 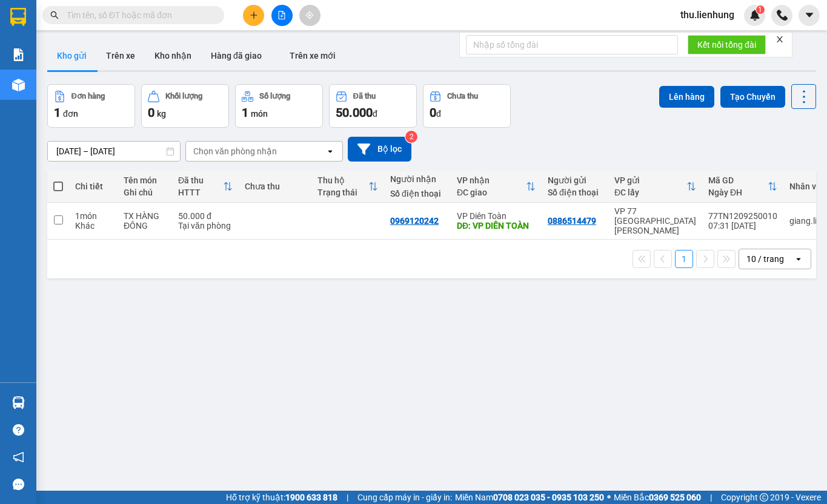 What do you see at coordinates (145, 221) in the screenshot?
I see `div: TX HÀNG ĐÔNG` at bounding box center [145, 221].